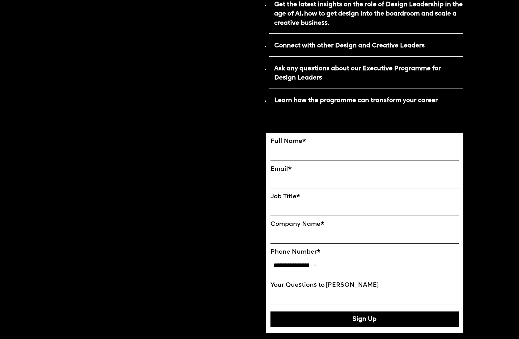 This screenshot has width=519, height=339. Describe the element at coordinates (365, 169) in the screenshot. I see `label: Email` at that location.